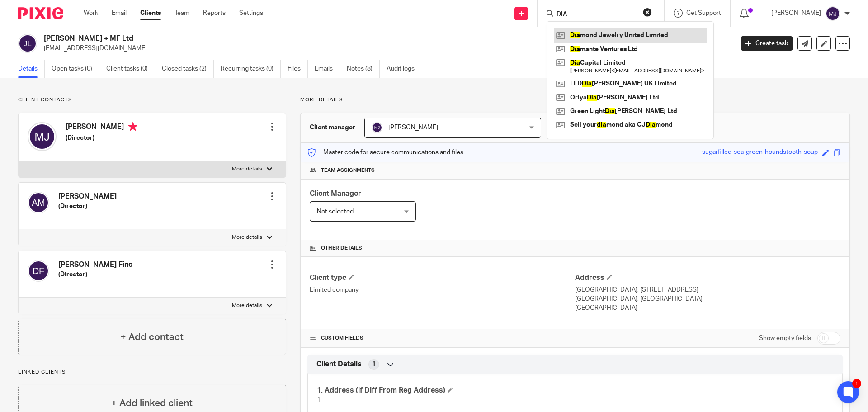 The width and height of the screenshot is (868, 412). Describe the element at coordinates (181, 13) in the screenshot. I see `a: Team` at that location.